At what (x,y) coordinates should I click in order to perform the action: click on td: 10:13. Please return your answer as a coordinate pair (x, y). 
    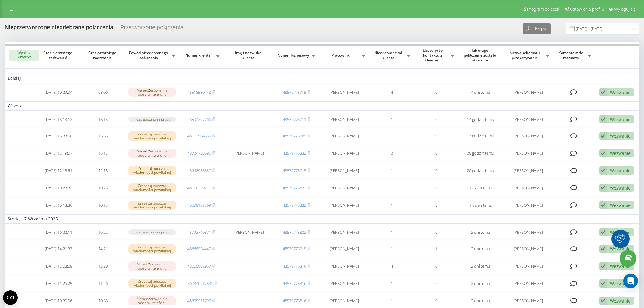
    Looking at the image, I should click on (103, 205).